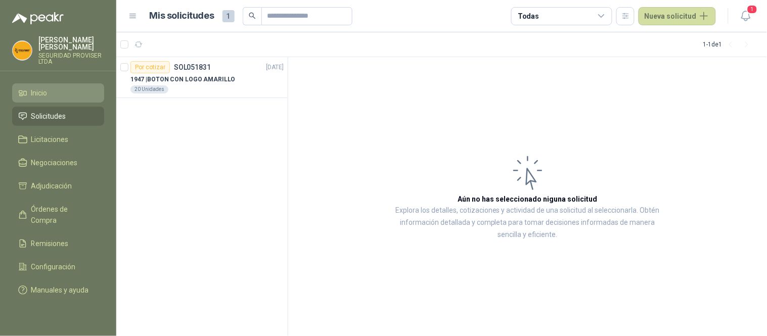 This screenshot has height=336, width=767. Describe the element at coordinates (527, 223) in the screenshot. I see `p: Explora los detalles, cotizaciones y actividad de una solicitud al seleccionarla. Obtén informaci...` at that location.